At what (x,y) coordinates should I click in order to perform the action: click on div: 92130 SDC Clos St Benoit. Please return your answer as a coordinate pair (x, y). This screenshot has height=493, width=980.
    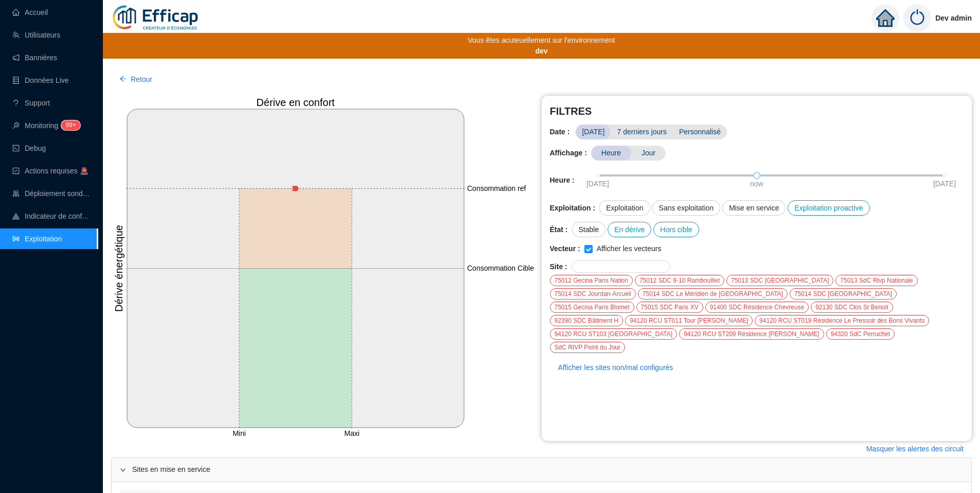
    Looking at the image, I should click on (852, 308).